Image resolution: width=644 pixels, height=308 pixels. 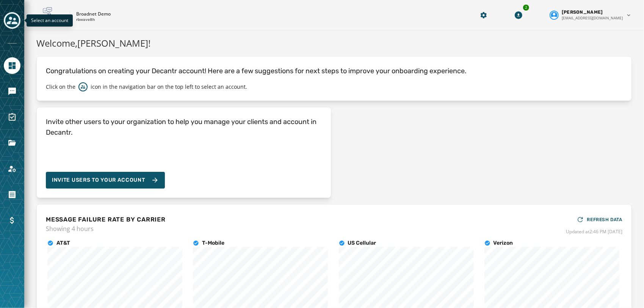 What do you see at coordinates (169, 87) in the screenshot?
I see `p: icon in the navigation bar on the top left to select an account.` at bounding box center [169, 87].